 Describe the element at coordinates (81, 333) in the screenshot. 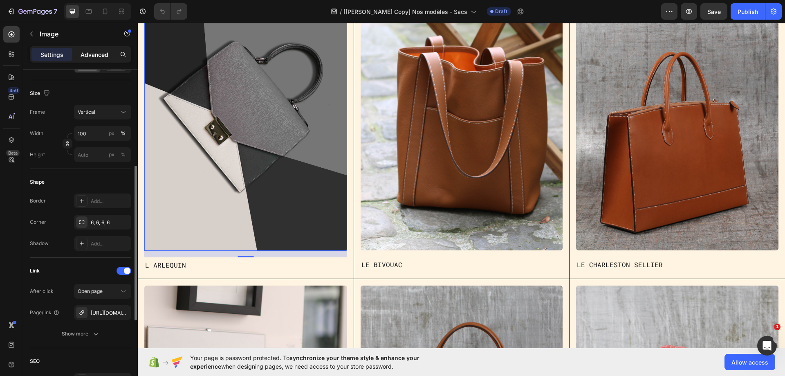

I see `div: Show more` at that location.